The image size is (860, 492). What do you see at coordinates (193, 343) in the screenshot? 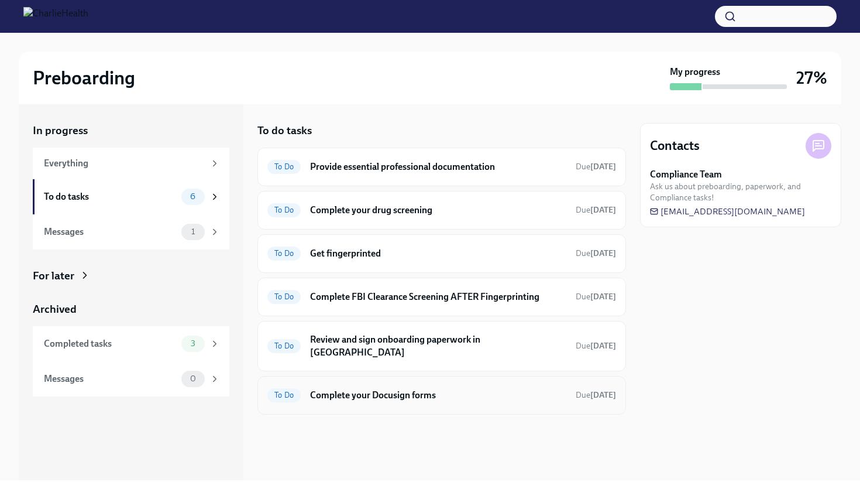
I see `span: 3` at bounding box center [193, 343].